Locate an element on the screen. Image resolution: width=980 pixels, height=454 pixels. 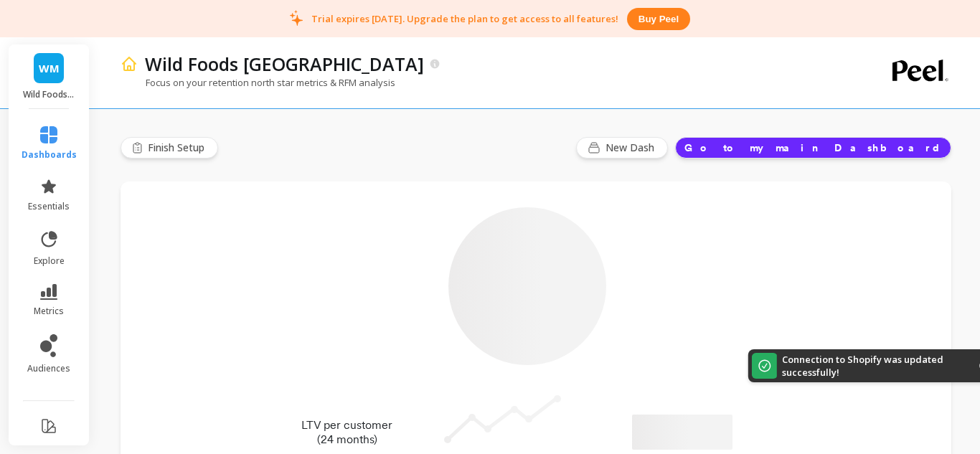
span: dashboards is located at coordinates (48, 155).